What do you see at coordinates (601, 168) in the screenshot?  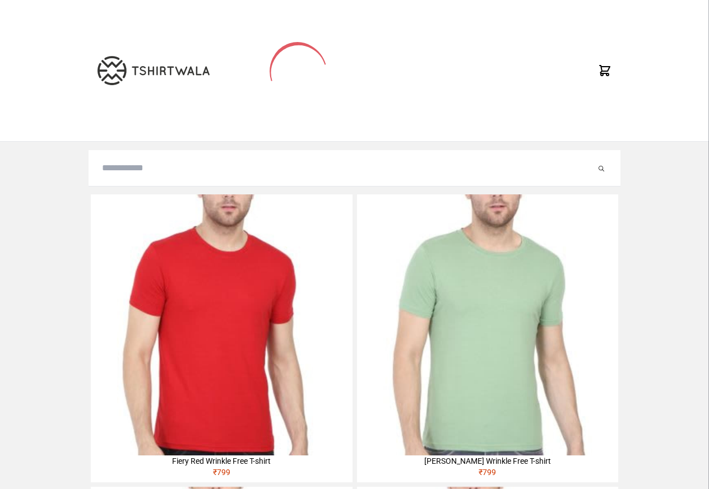 I see `button: Submit your search query.` at bounding box center [601, 168].